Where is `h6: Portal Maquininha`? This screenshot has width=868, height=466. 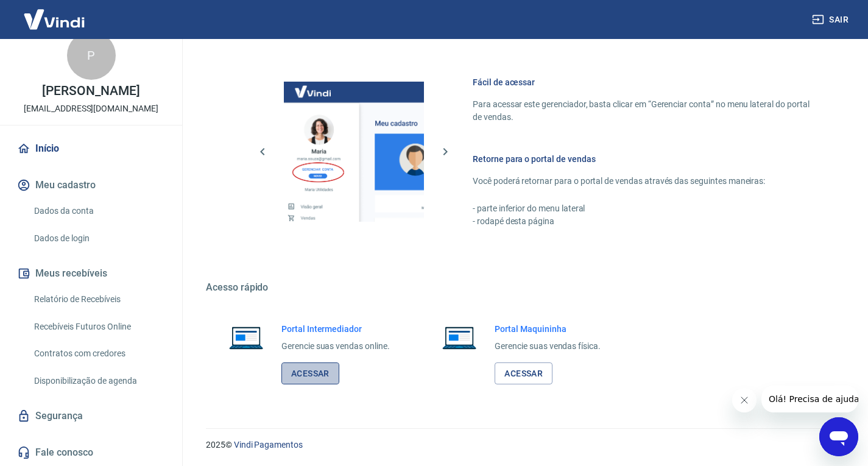
h6: Portal Maquininha is located at coordinates (548, 329).